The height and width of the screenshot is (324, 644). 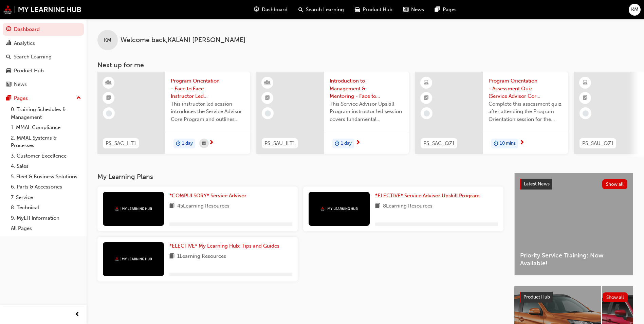 What do you see at coordinates (46, 113) in the screenshot?
I see `a: 0. Training Schedules & Management` at bounding box center [46, 113].